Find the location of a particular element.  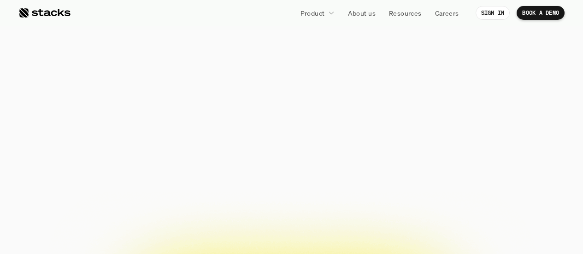

p: SIGN IN is located at coordinates (493, 13).